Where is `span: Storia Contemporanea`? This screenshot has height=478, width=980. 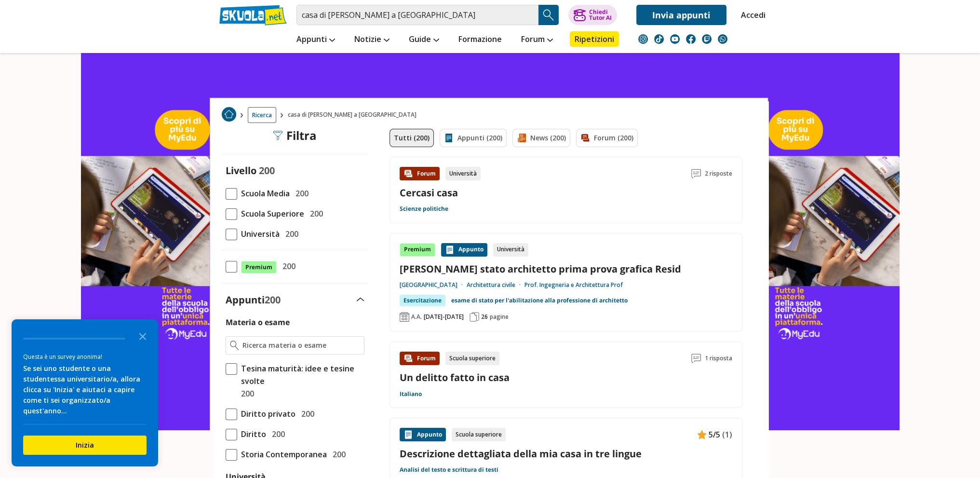 span: Storia Contemporanea is located at coordinates (282, 454).